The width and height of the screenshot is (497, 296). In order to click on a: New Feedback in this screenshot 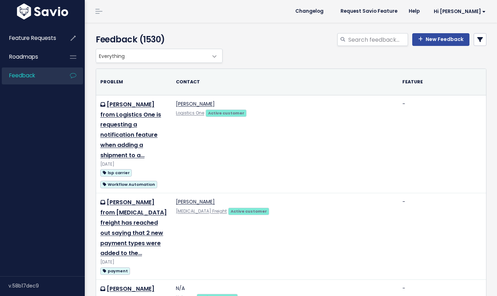, I will do `click(441, 40)`.